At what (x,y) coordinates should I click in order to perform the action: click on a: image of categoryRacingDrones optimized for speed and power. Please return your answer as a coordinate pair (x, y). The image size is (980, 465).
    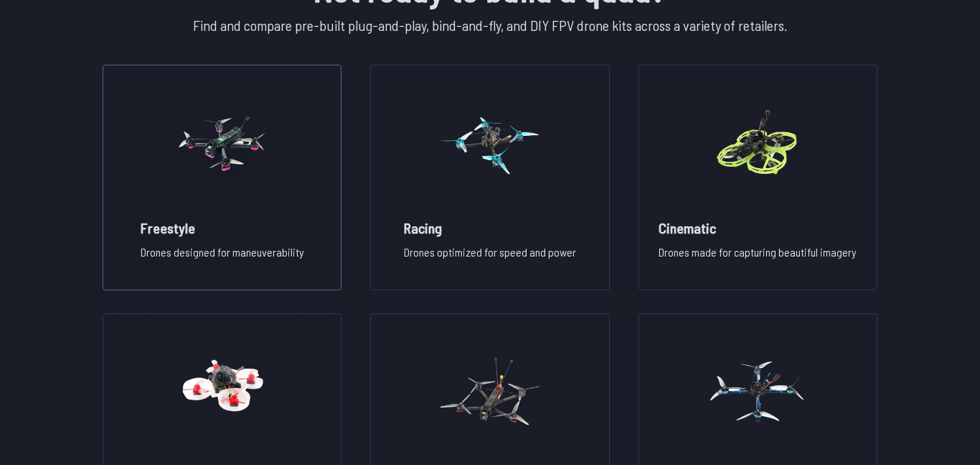
    Looking at the image, I should click on (489, 177).